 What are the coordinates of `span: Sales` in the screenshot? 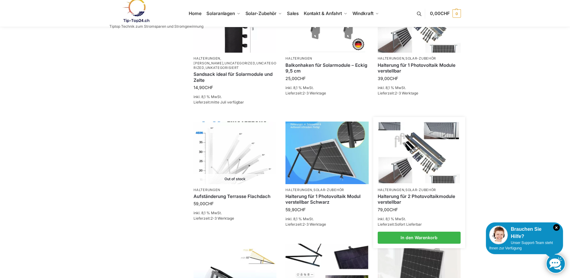 It's located at (293, 13).